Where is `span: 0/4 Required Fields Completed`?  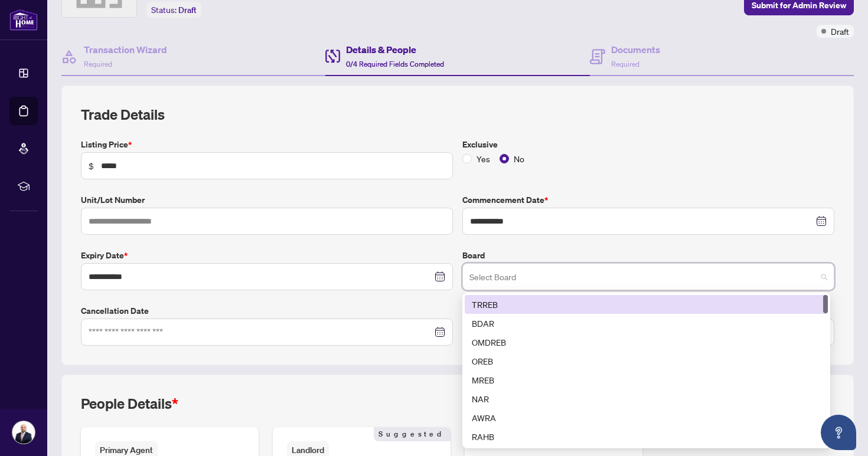
span: 0/4 Required Fields Completed is located at coordinates (395, 64).